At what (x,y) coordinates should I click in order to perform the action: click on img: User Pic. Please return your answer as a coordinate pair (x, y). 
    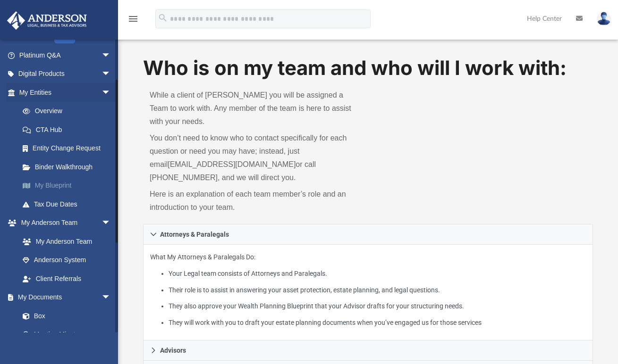
    Looking at the image, I should click on (604, 18).